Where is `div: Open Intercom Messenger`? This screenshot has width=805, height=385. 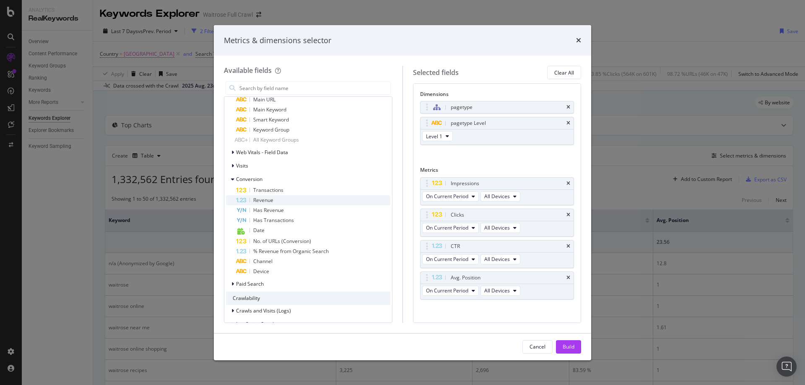 div: Open Intercom Messenger is located at coordinates (786, 367).